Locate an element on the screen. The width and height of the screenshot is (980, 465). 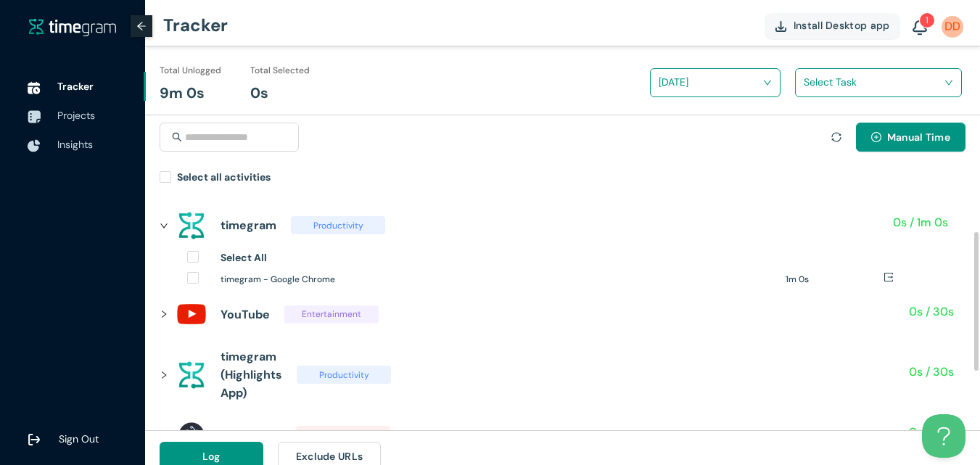
h1: 1m 0s is located at coordinates (834, 279).